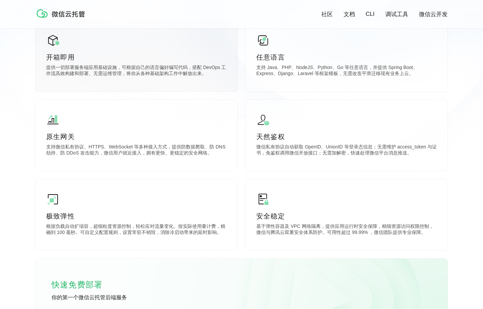 The image size is (483, 309). I want to click on p: 你的第一个微信云托管后端服务, so click(102, 298).